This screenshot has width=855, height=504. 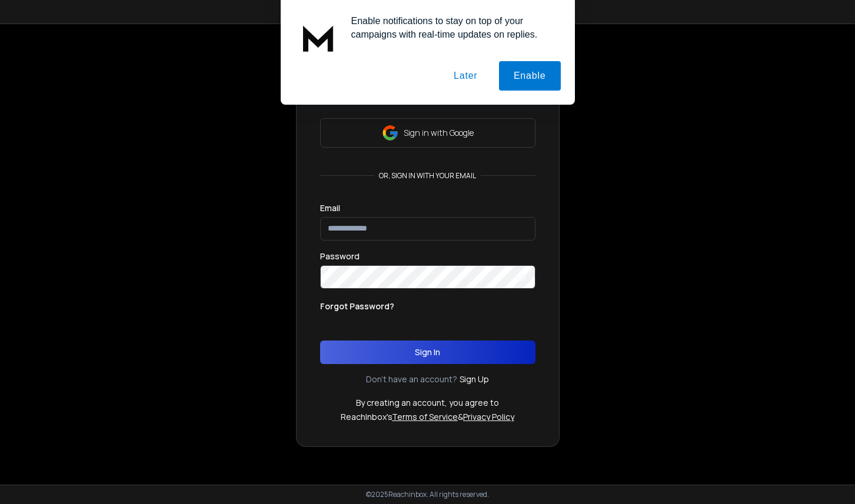 I want to click on a: Terms of Service, so click(x=425, y=416).